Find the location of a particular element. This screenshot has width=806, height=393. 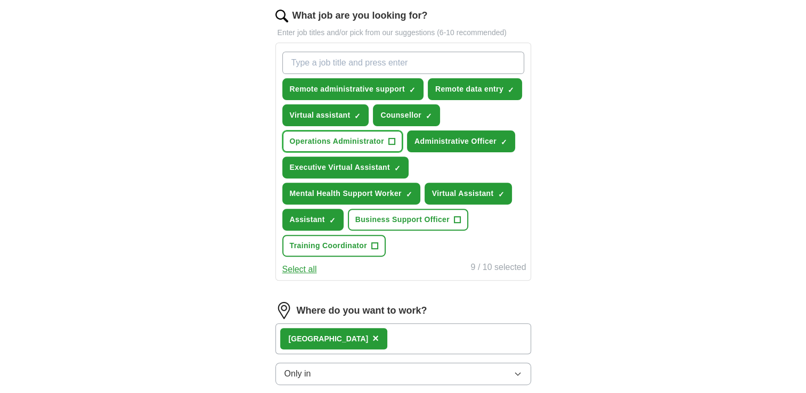

span: Assistant is located at coordinates (307, 219).